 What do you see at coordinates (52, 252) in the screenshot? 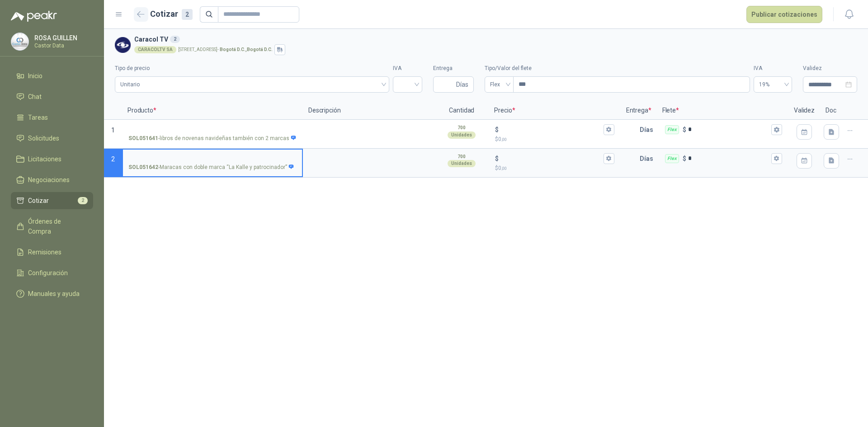
I see `a: Remisiones` at bounding box center [52, 252].